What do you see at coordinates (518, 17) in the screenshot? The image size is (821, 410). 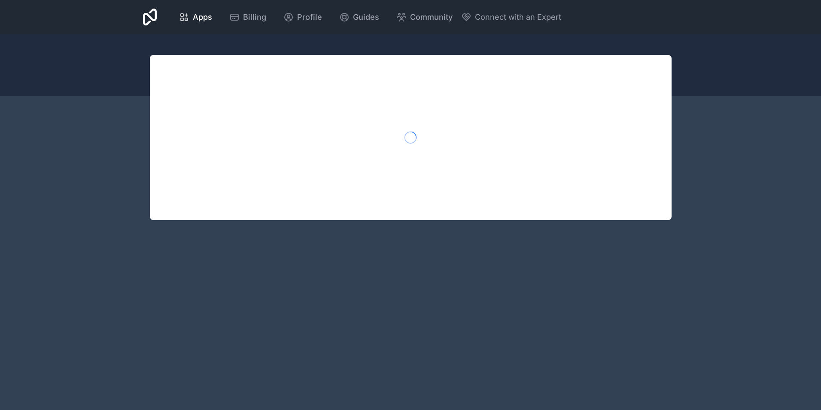 I see `span: Connect with an Expert` at bounding box center [518, 17].